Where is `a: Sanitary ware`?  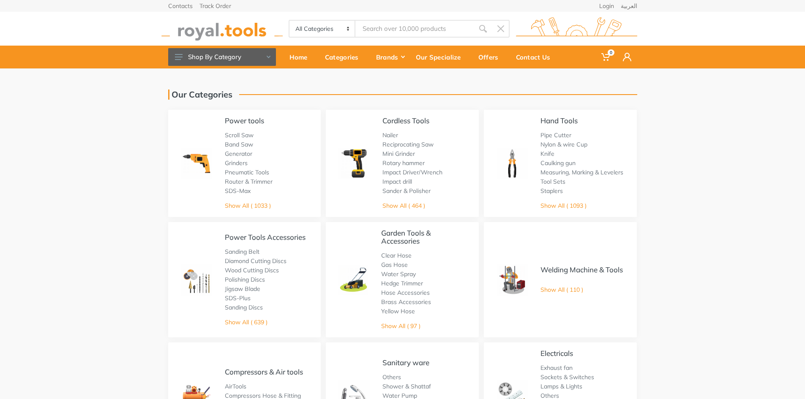 a: Sanitary ware is located at coordinates (406, 362).